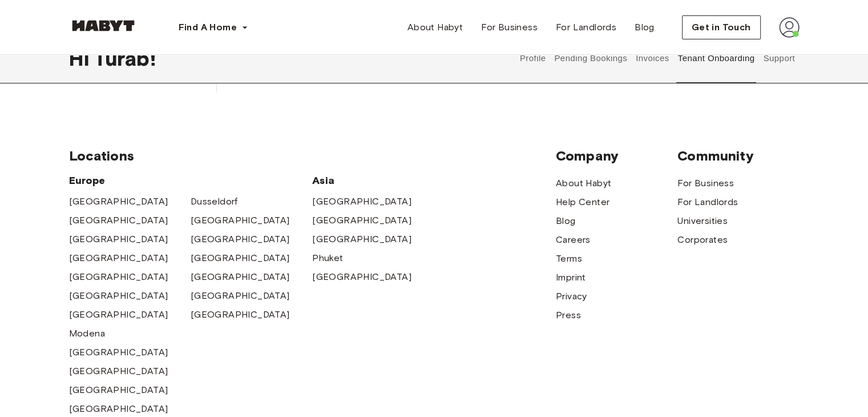  Describe the element at coordinates (616, 156) in the screenshot. I see `span: Company` at that location.